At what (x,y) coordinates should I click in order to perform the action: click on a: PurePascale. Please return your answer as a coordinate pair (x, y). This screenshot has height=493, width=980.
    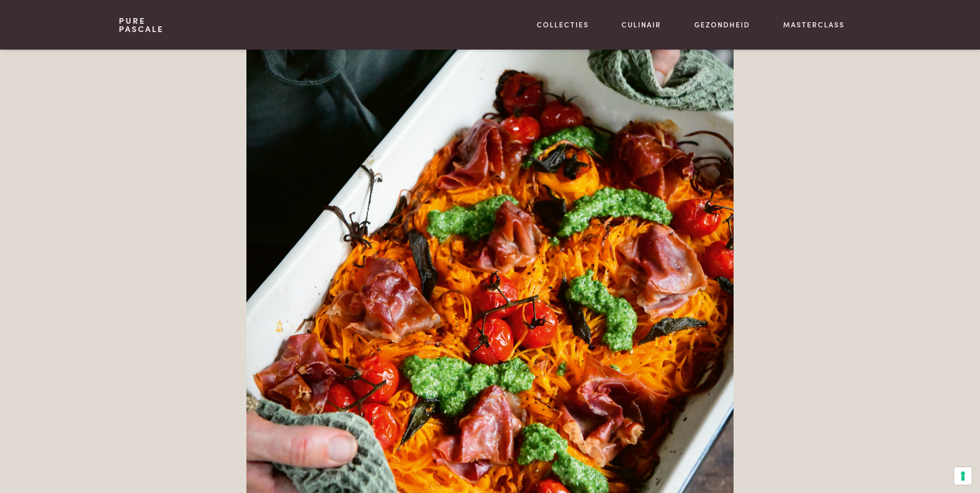
    Looking at the image, I should click on (141, 25).